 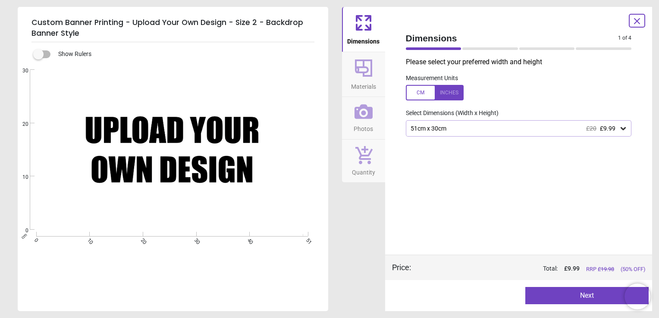 What do you see at coordinates (363, 85) in the screenshot?
I see `span: Materials` at bounding box center [363, 85].